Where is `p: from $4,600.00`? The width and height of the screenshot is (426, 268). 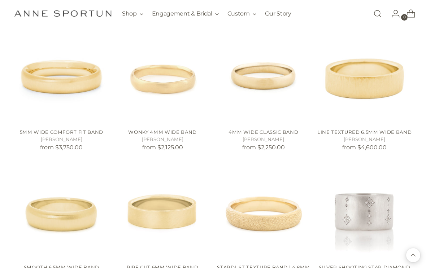
p: from $4,600.00 is located at coordinates (365, 148).